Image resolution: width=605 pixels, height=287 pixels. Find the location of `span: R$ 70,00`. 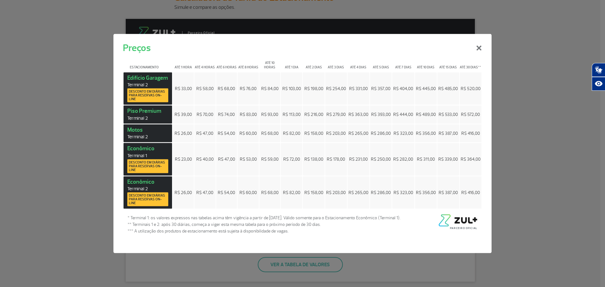

span: R$ 70,00 is located at coordinates (205, 114).